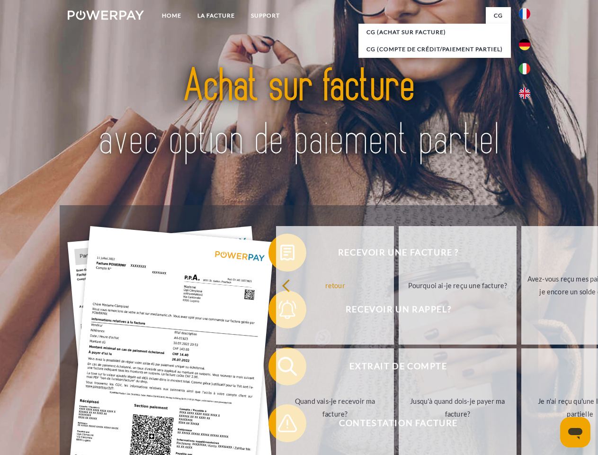 The height and width of the screenshot is (455, 598). I want to click on div: Quand vais-je recevoir ma facture?, so click(335, 407).